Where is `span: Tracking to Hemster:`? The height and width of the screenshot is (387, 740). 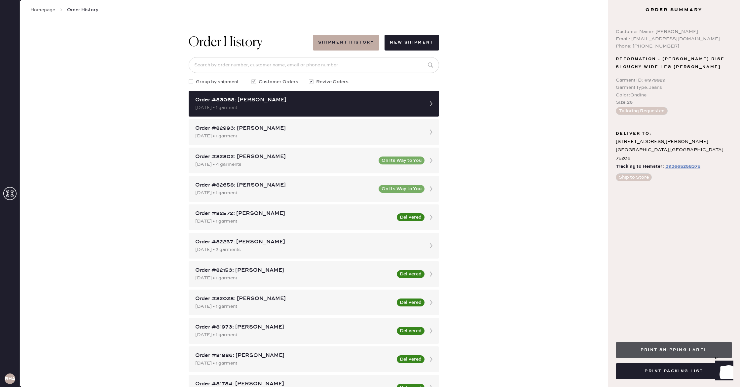
span: Tracking to Hemster: is located at coordinates (640, 167).